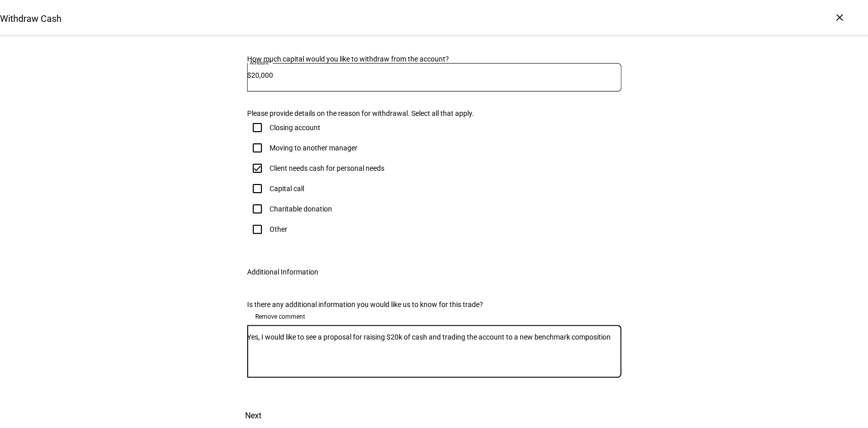  I want to click on mat-label: Amount*, so click(260, 63).